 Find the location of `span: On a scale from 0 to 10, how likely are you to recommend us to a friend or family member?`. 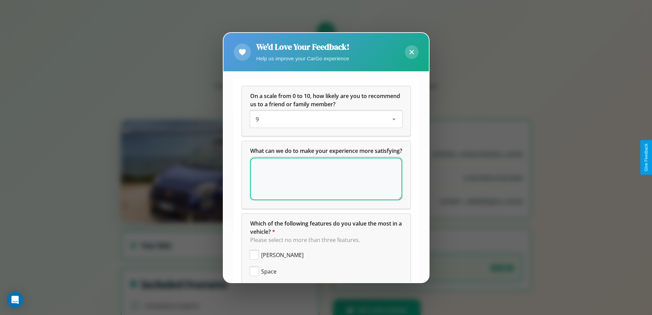

span: On a scale from 0 to 10, how likely are you to recommend us to a friend or family member? is located at coordinates (326, 100).